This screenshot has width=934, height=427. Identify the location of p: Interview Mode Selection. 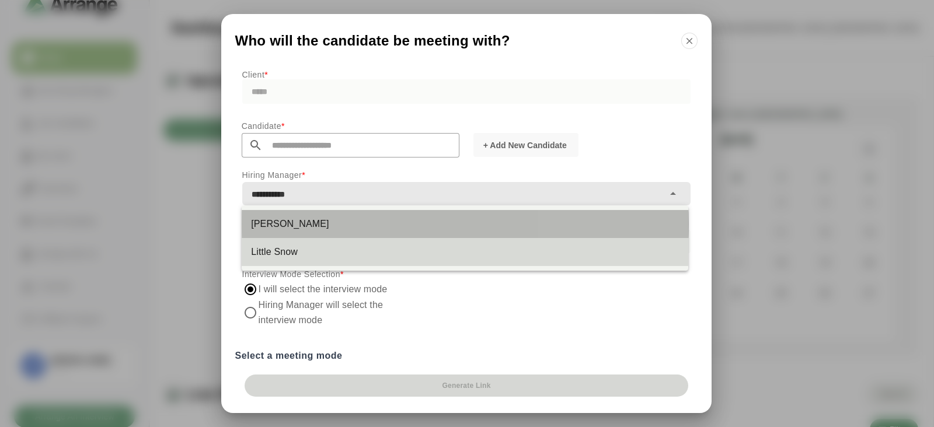
(466, 274).